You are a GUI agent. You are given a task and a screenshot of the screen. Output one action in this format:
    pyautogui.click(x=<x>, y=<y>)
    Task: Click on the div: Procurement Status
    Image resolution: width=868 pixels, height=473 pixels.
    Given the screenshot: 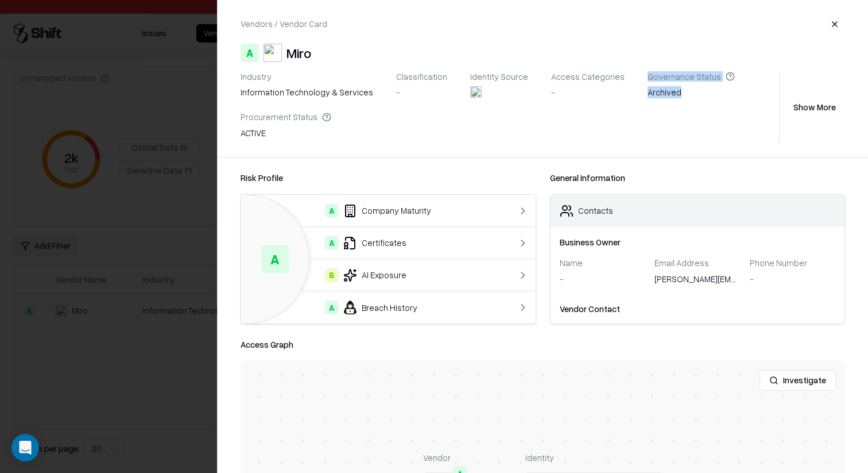 What is the action you would take?
    pyautogui.click(x=286, y=116)
    